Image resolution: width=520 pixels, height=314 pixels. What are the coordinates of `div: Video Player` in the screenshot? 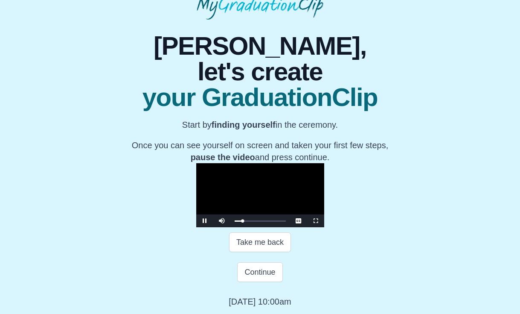 It's located at (260, 195).